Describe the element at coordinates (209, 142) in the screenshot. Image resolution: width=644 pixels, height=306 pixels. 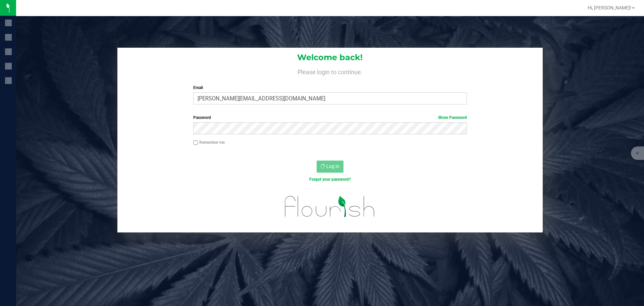
I see `label: Remember me` at that location.